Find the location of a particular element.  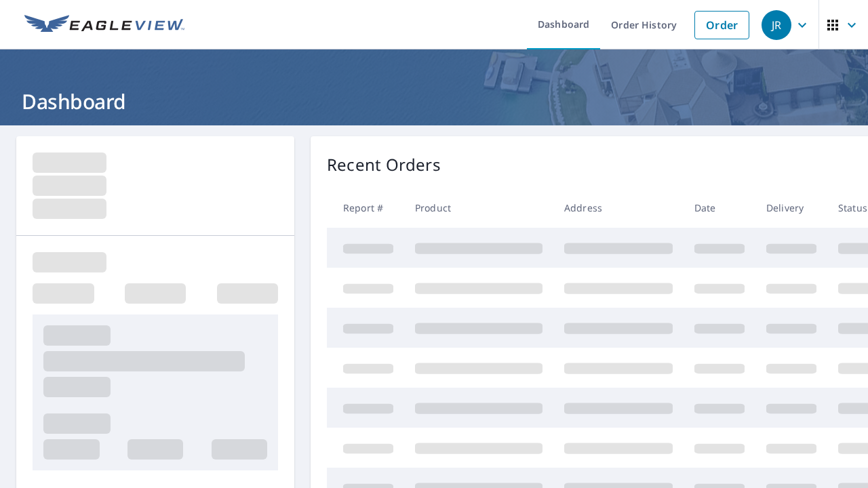

th: Report # is located at coordinates (365, 207).